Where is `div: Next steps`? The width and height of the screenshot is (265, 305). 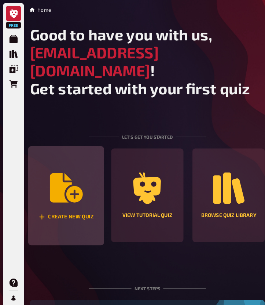
div: Next steps is located at coordinates (144, 277).